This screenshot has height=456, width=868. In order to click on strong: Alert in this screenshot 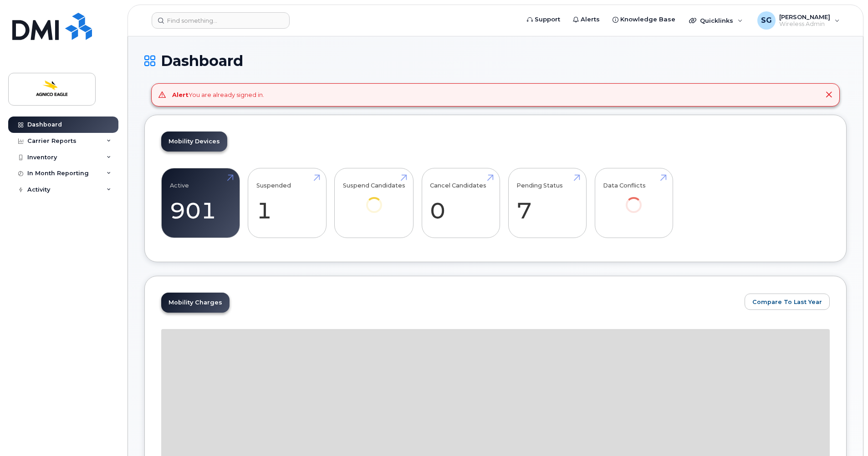, I will do `click(180, 94)`.